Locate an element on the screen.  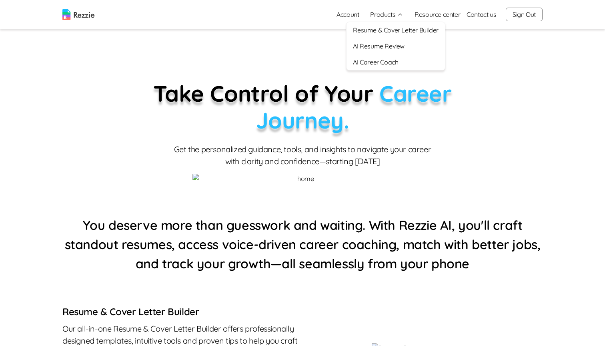
a: Resume & Cover Letter Builder is located at coordinates (395, 30).